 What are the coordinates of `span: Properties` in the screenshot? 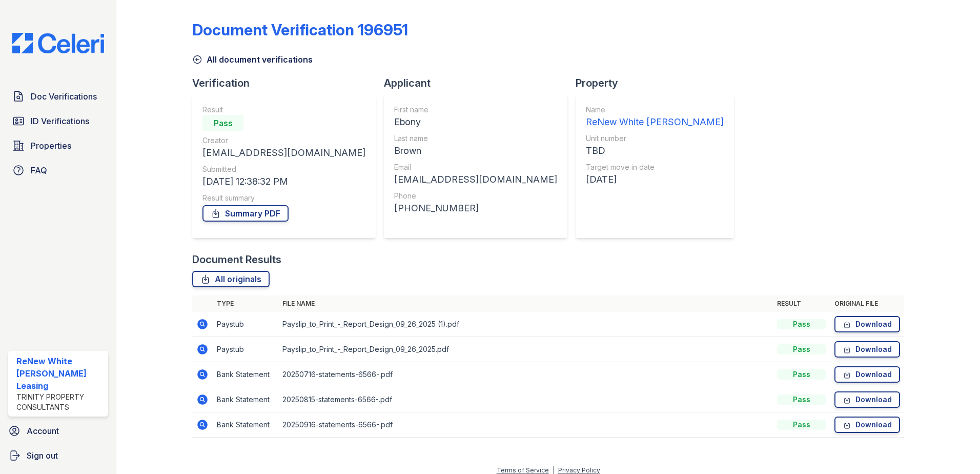 It's located at (51, 146).